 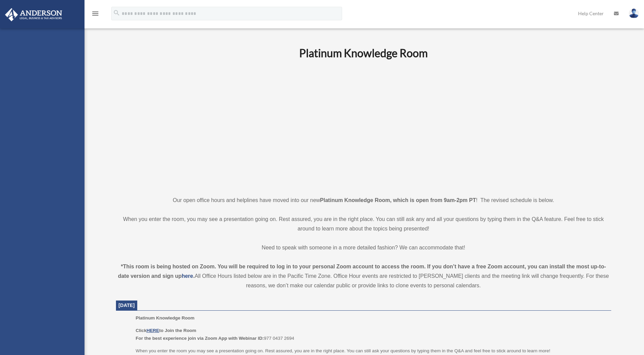 I want to click on p: When you enter the room you may see a presentation going on. Rest assured, you are in the right p..., so click(x=371, y=351).